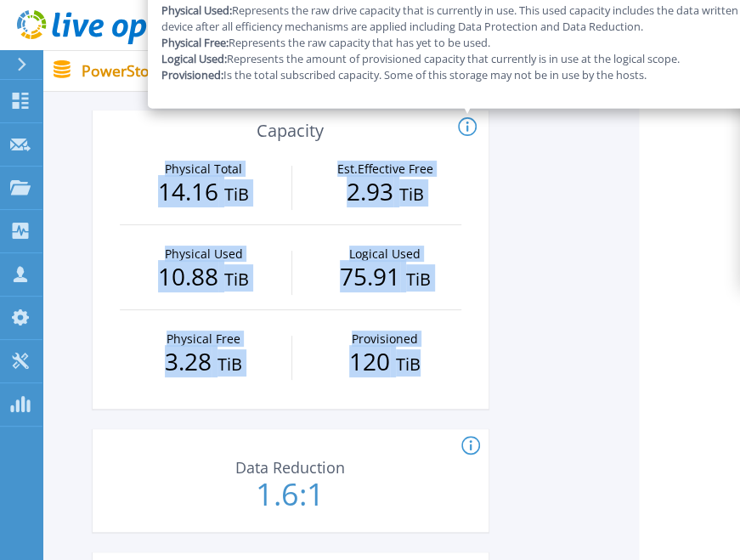  What do you see at coordinates (385, 278) in the screenshot?
I see `p: 75.91` at bounding box center [385, 278].